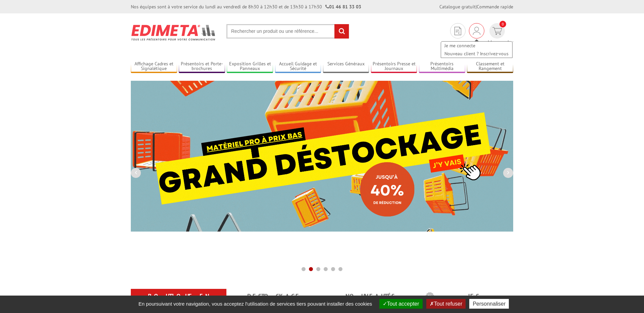 The image size is (644, 313). What do you see at coordinates (342, 31) in the screenshot?
I see `input: rechercher` at bounding box center [342, 31].